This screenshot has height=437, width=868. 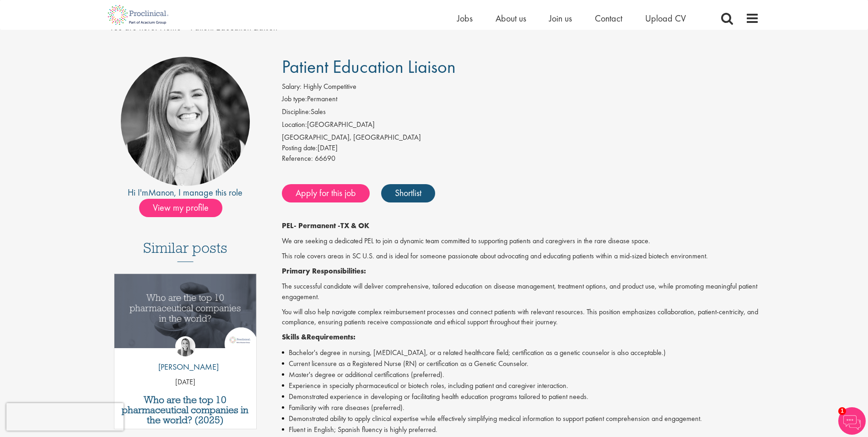 I want to click on p: You will also help navigate complex reimbursement processes and connect patients with relevant re..., so click(x=520, y=318).